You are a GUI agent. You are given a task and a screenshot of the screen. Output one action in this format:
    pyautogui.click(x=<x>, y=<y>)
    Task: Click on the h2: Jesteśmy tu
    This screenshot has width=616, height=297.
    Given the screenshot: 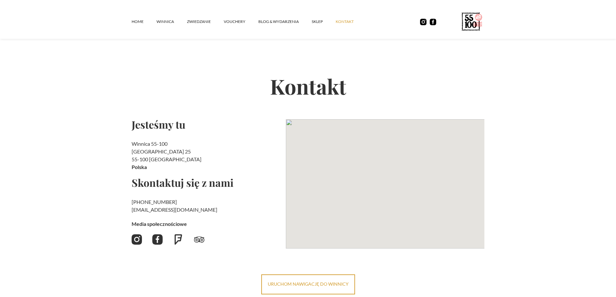 What is the action you would take?
    pyautogui.click(x=206, y=124)
    